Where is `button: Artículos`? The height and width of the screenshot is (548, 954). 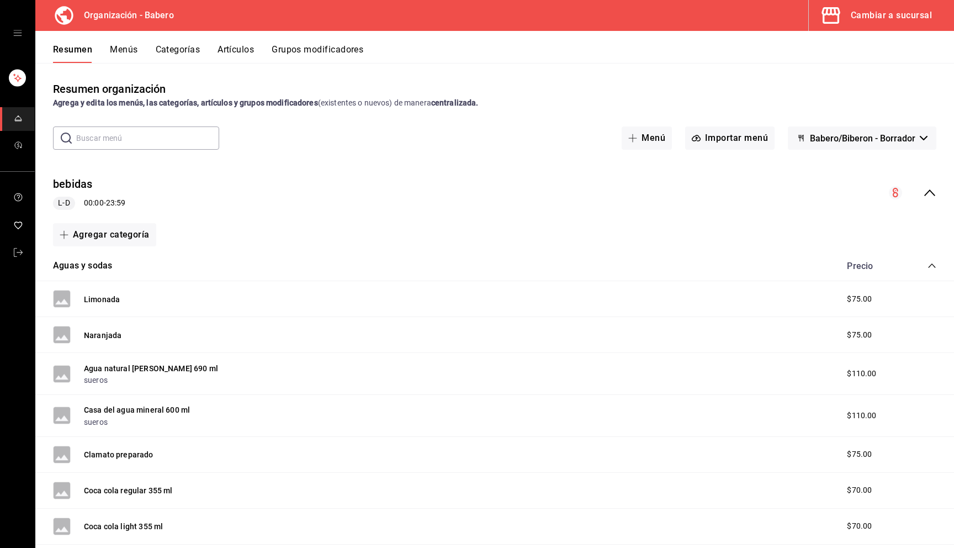 button: Artículos is located at coordinates (236, 54).